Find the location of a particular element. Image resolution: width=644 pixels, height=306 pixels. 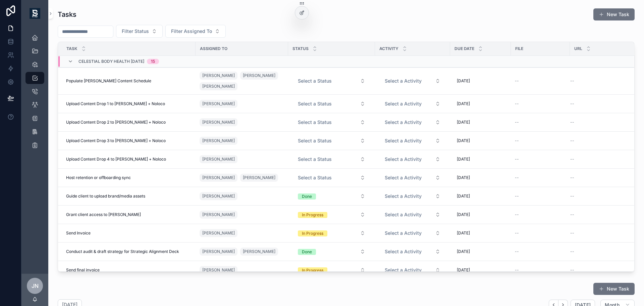

div: Done is located at coordinates (307, 252).